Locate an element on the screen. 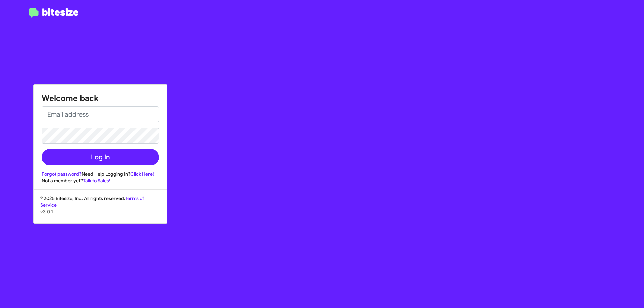 This screenshot has width=644, height=308. a: Click Here! is located at coordinates (142, 174).